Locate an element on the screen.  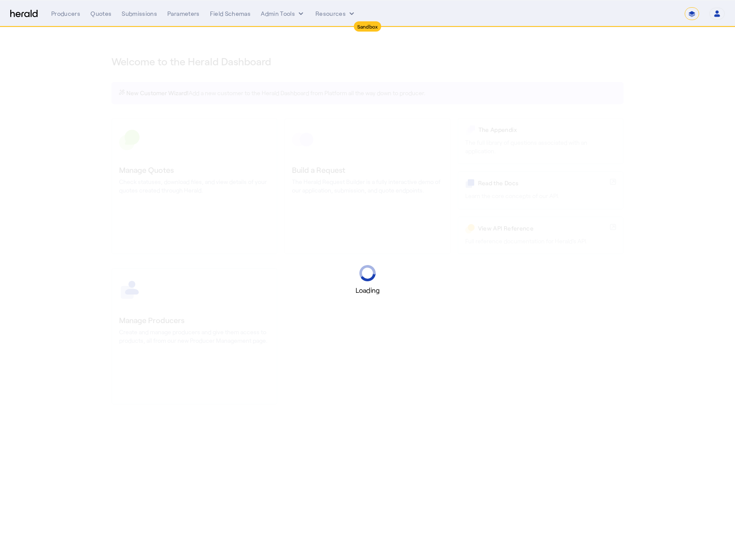
div: Parameters is located at coordinates (183, 14).